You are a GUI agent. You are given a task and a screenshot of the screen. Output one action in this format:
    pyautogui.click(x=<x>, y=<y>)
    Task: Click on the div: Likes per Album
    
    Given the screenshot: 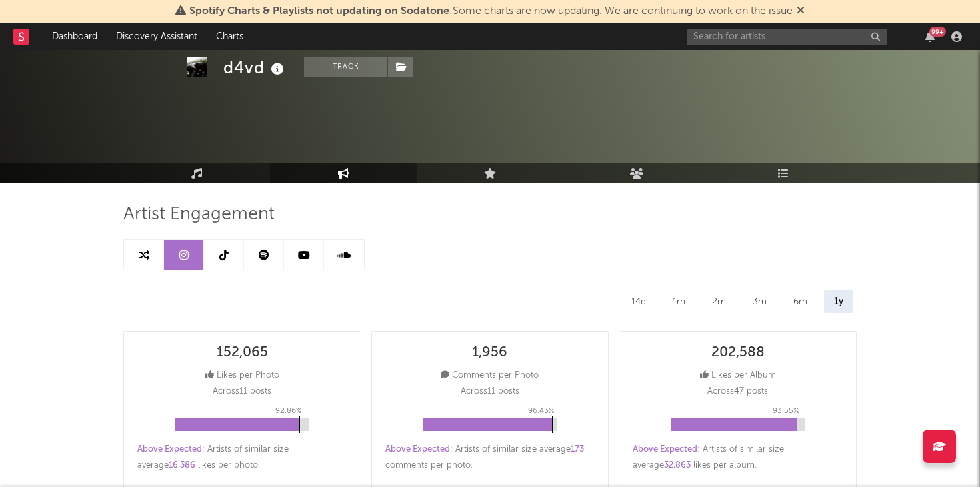 What is the action you would take?
    pyautogui.click(x=738, y=376)
    